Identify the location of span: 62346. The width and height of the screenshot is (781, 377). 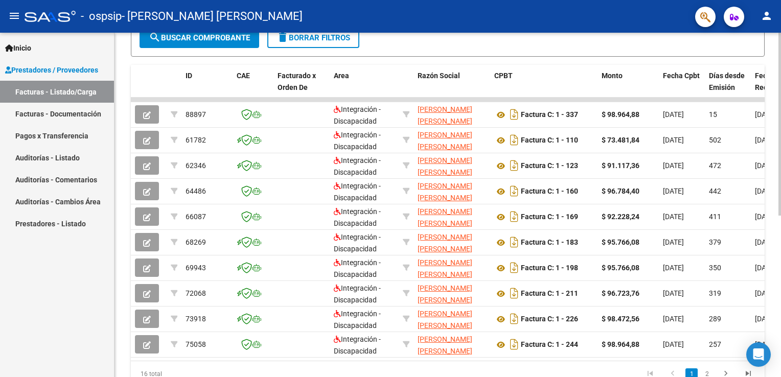
(196, 166).